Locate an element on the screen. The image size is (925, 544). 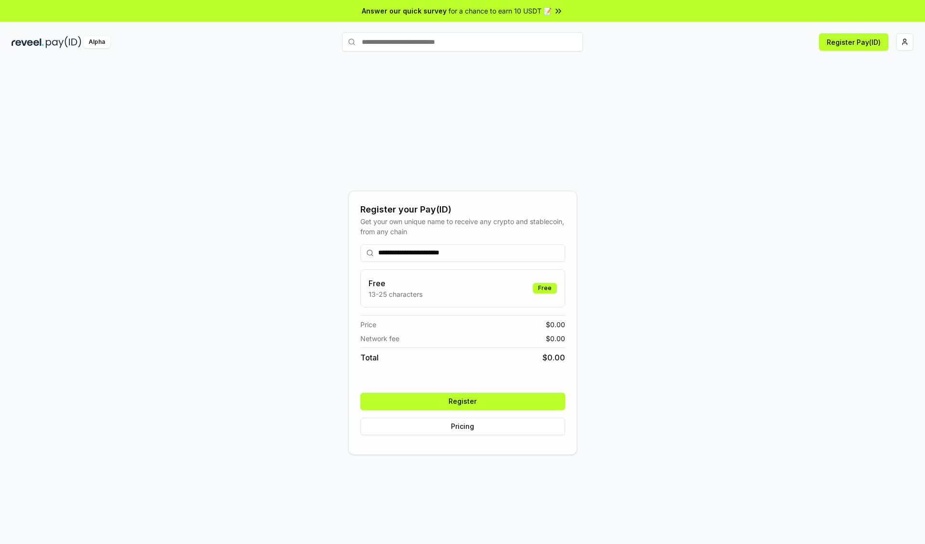
span: Answer our quick survey is located at coordinates (404, 11).